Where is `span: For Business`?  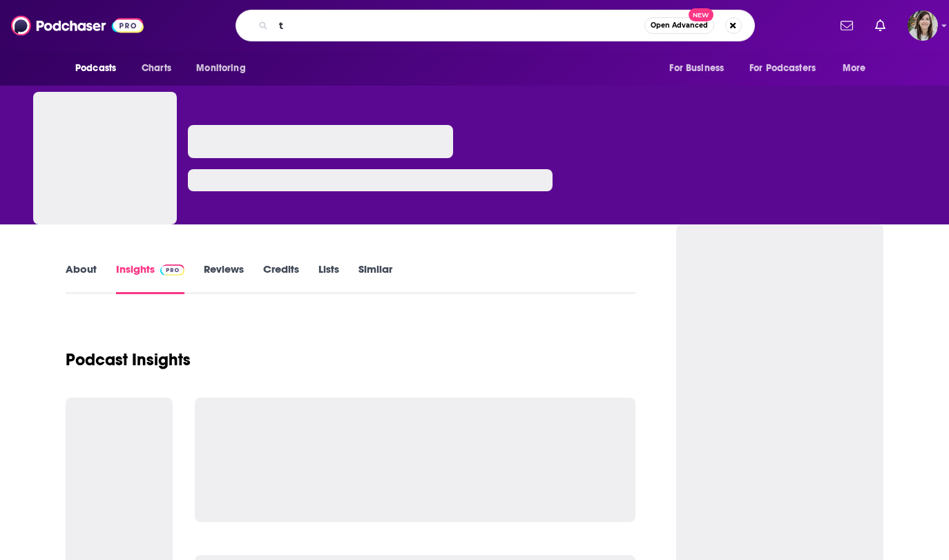
span: For Business is located at coordinates (696, 68).